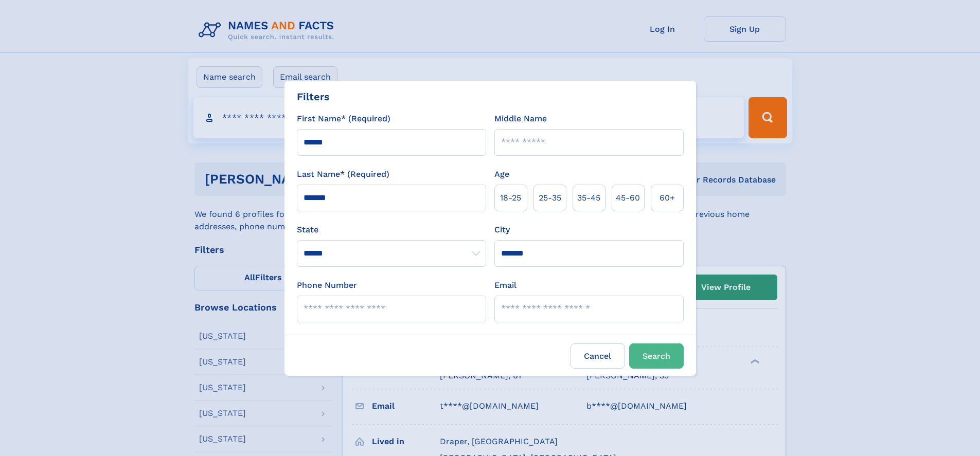 The image size is (980, 456). Describe the element at coordinates (505, 285) in the screenshot. I see `label: Email` at that location.